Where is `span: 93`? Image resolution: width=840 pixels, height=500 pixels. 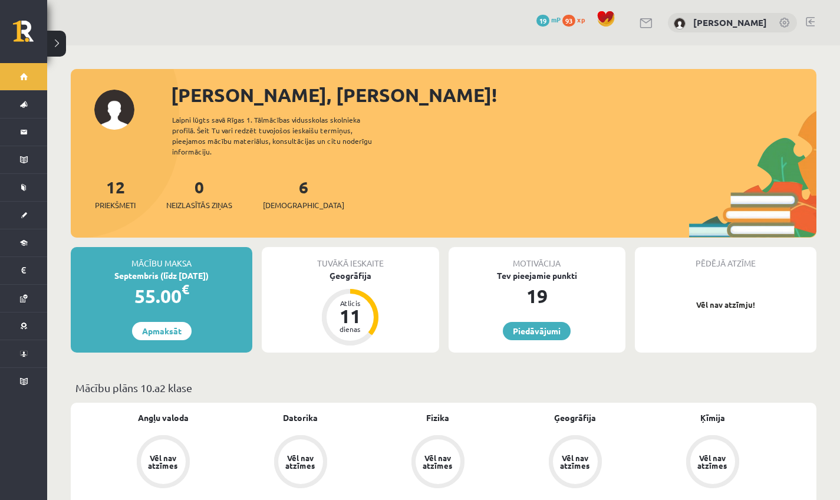 span: 93 is located at coordinates (569, 21).